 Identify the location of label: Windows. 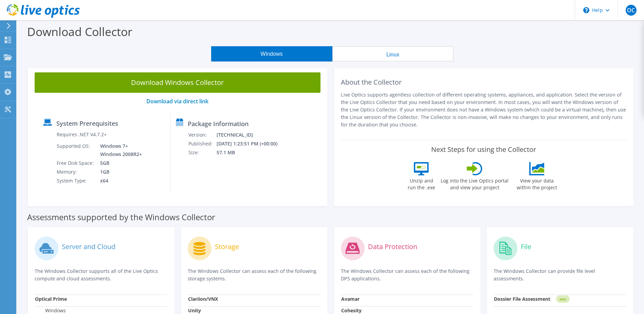
(50, 311).